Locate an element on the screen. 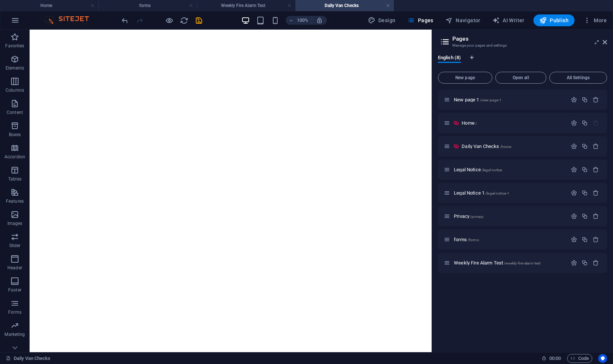 The image size is (613, 364). p: Features is located at coordinates (15, 201).